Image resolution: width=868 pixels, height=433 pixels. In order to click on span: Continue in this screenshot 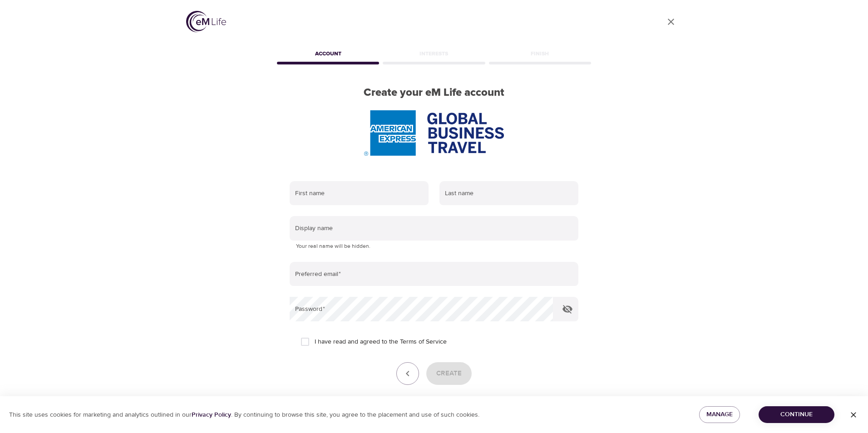, I will do `click(796, 415)`.